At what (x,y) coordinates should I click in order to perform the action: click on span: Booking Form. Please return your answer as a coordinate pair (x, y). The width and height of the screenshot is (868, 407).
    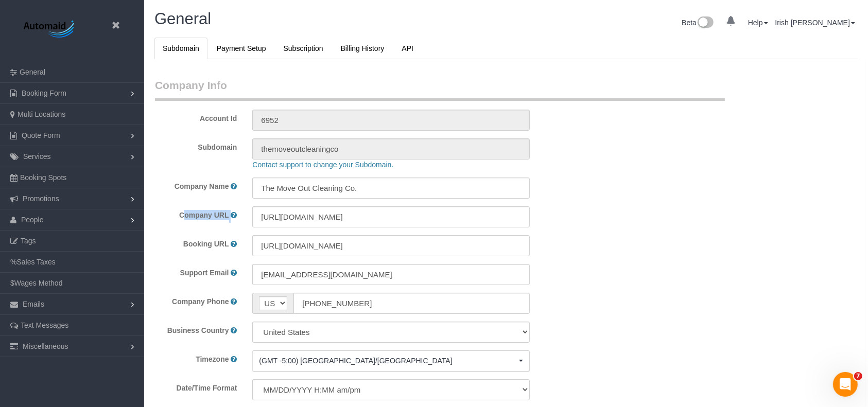
    Looking at the image, I should click on (44, 93).